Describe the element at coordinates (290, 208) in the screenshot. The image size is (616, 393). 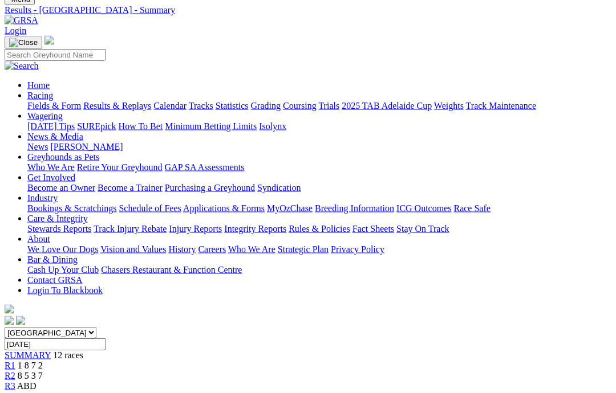
I see `a: MyOzChase` at that location.